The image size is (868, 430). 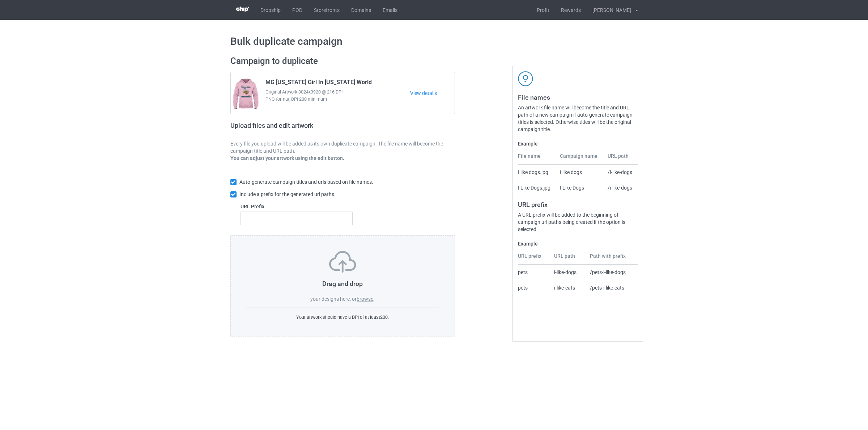 What do you see at coordinates (434, 42) in the screenshot?
I see `h1: Bulk duplicate campaign` at bounding box center [434, 42].